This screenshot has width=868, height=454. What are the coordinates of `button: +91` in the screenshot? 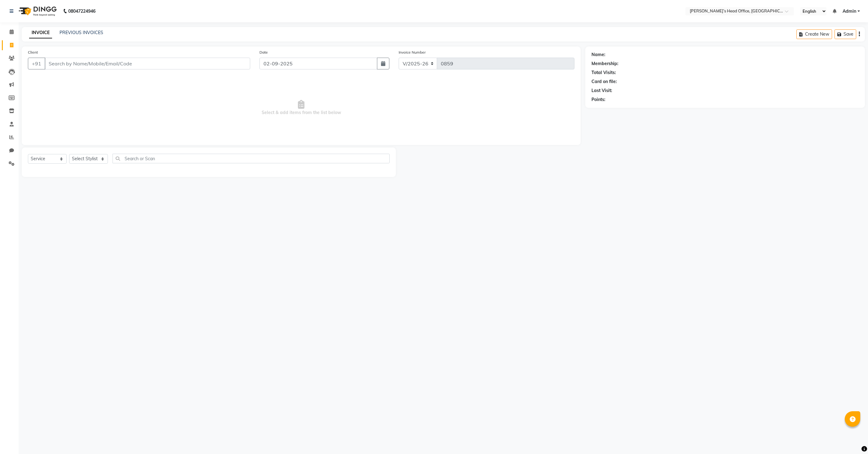 It's located at (36, 63).